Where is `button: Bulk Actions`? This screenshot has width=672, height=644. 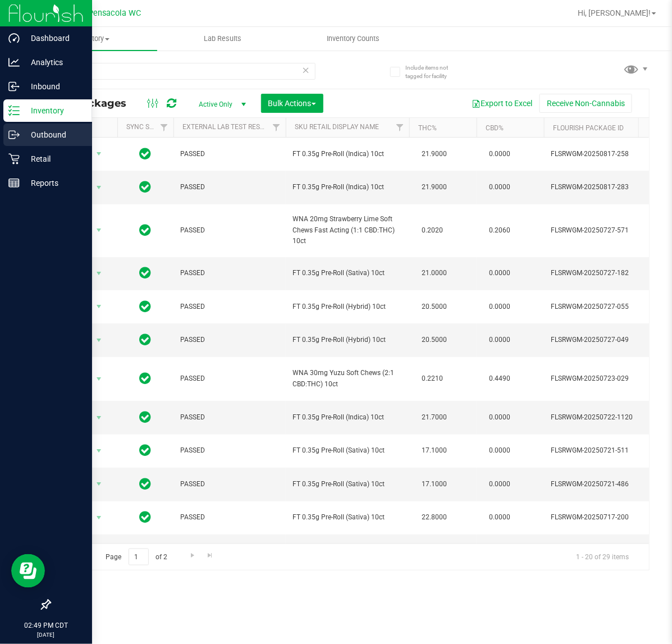
button: Bulk Actions is located at coordinates (292, 104).